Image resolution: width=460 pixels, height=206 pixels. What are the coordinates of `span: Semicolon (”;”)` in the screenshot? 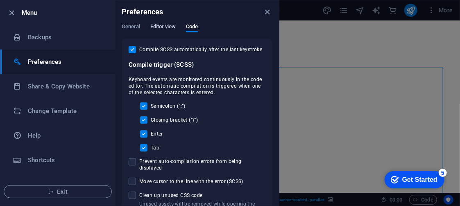 It's located at (168, 106).